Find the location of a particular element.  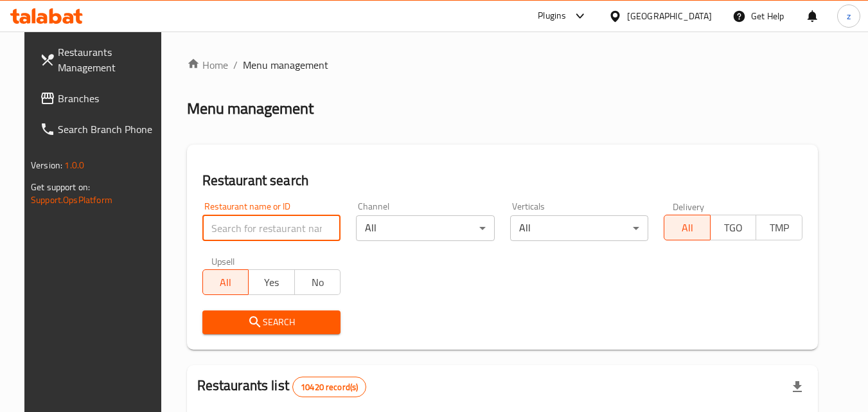

a: Restaurants Management is located at coordinates (100, 60).